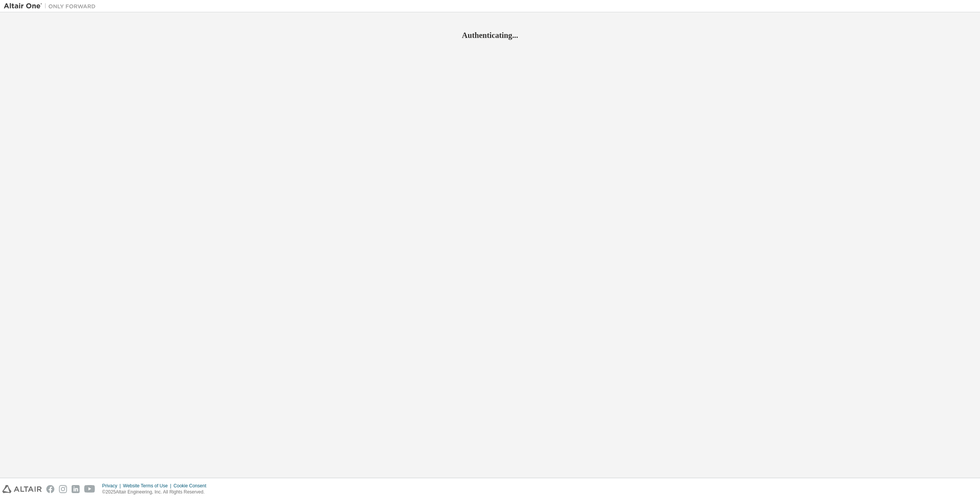 The height and width of the screenshot is (500, 980). Describe the element at coordinates (90, 488) in the screenshot. I see `img: youtube.svg` at that location.